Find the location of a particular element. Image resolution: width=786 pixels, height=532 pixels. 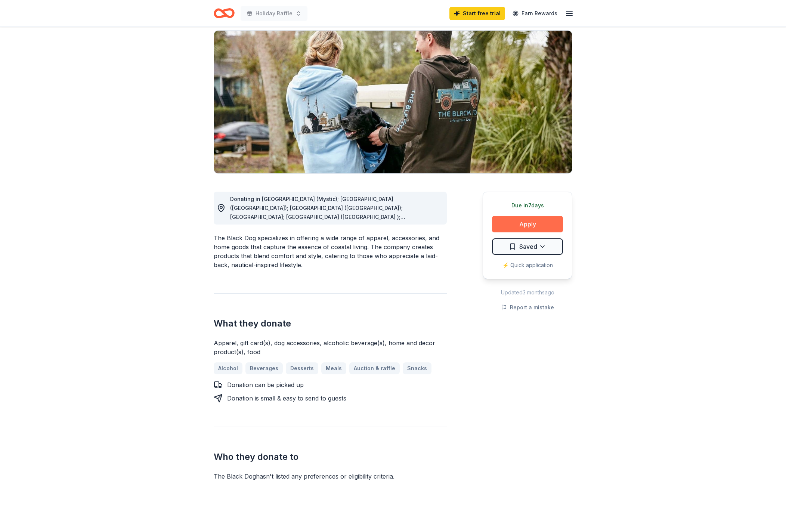

div: The Black Dog specializes in offering a wide range of apparel, accessories, and home goods that c... is located at coordinates (330, 252).